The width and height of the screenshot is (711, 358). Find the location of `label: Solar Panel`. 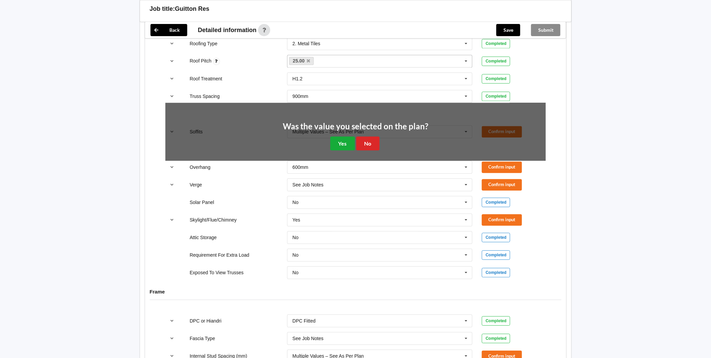

label: Solar Panel is located at coordinates (202, 202).